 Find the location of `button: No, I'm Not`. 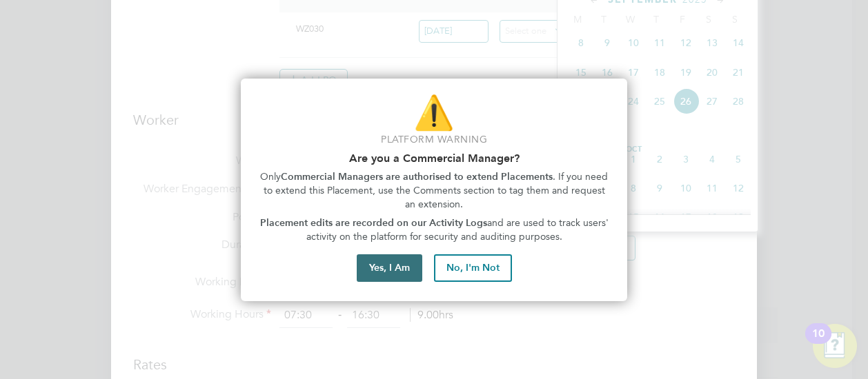

button: No, I'm Not is located at coordinates (472, 268).